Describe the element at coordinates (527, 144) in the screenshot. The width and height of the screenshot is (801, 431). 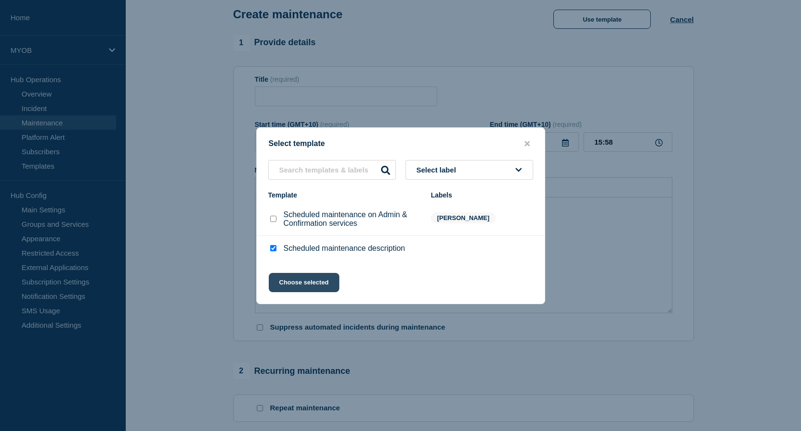
I see `button: close button` at that location.